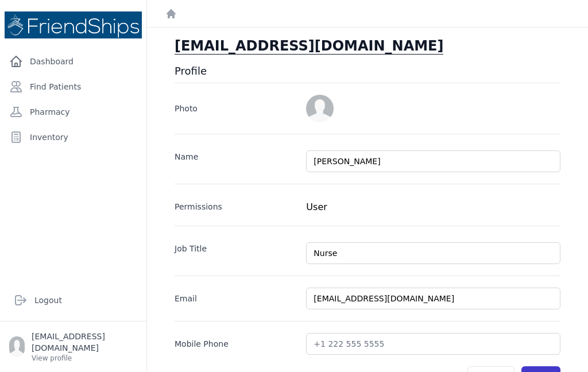  Describe the element at coordinates (73, 86) in the screenshot. I see `a: Find Patients` at that location.